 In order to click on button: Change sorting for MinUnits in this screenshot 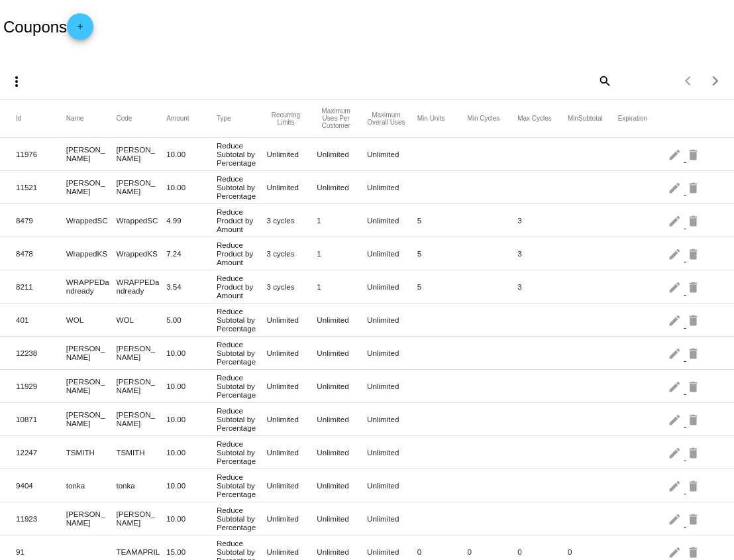, I will do `click(432, 119)`.